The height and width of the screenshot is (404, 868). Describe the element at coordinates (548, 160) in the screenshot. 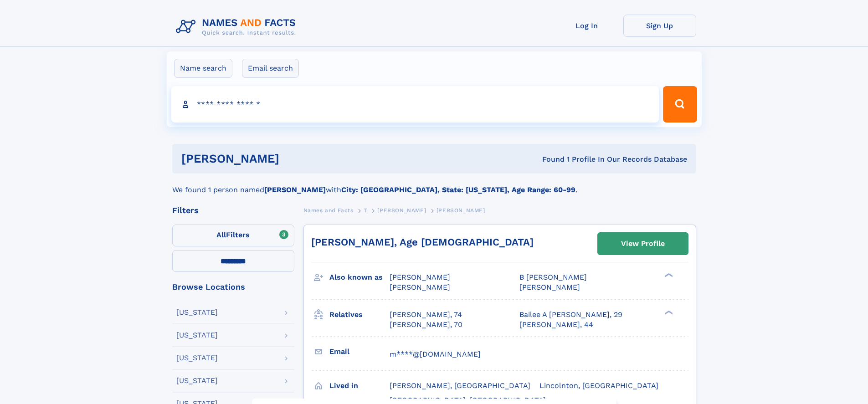

I see `div: Found 1 Profile In Our Records Database` at that location.